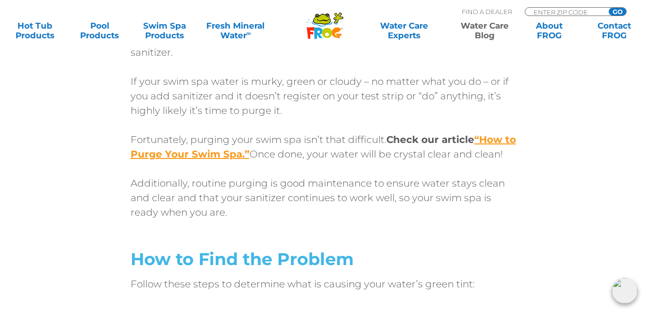 The width and height of the screenshot is (649, 315). What do you see at coordinates (487, 12) in the screenshot?
I see `p: Find A Dealer` at bounding box center [487, 12].